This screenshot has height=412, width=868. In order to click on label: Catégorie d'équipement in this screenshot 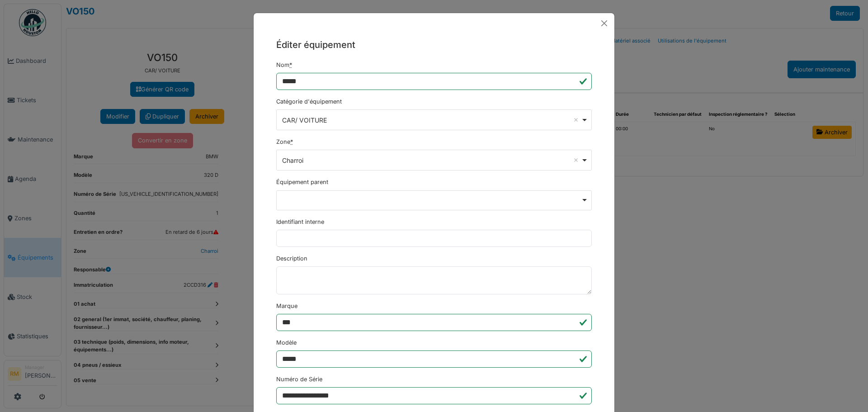, I will do `click(309, 101)`.